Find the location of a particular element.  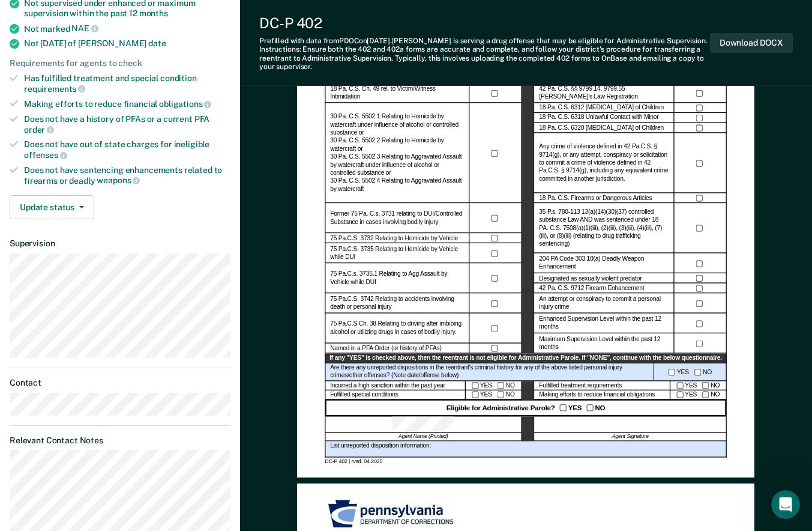

div: Fulfilled special conditions is located at coordinates (395, 395).